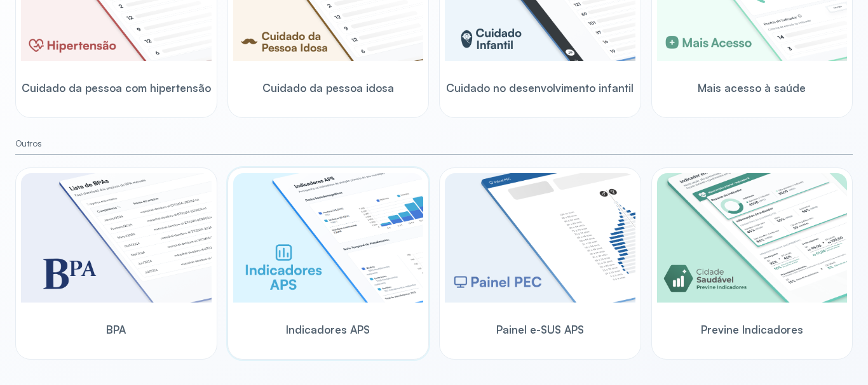 The height and width of the screenshot is (385, 868). What do you see at coordinates (540, 330) in the screenshot?
I see `span: Painel e-SUS APS` at bounding box center [540, 330].